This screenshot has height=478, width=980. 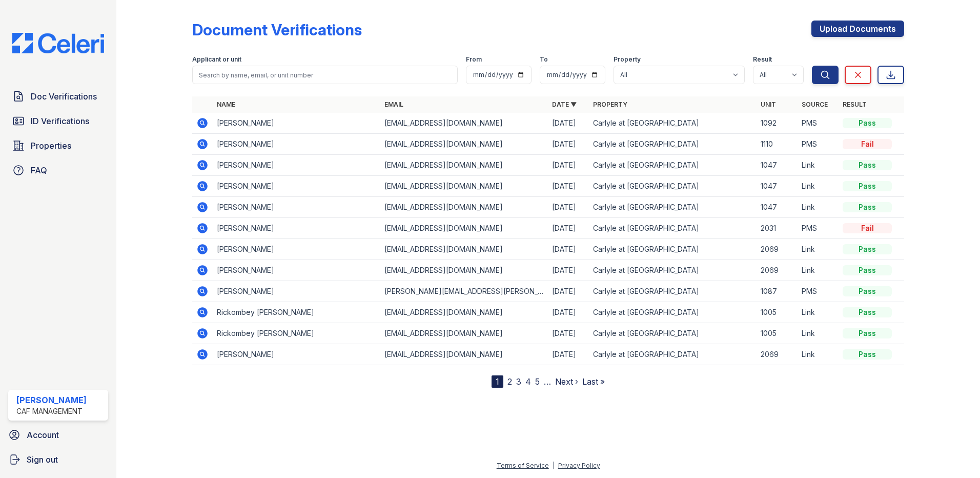 I want to click on a: ID Verifications, so click(x=58, y=121).